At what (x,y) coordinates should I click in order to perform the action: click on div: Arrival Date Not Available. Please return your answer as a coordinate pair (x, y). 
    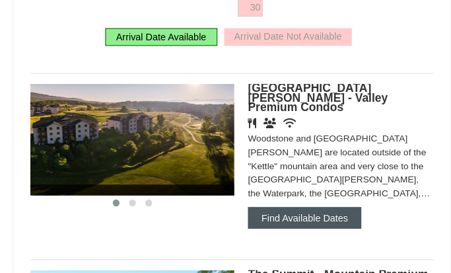
    Looking at the image, I should click on (280, 36).